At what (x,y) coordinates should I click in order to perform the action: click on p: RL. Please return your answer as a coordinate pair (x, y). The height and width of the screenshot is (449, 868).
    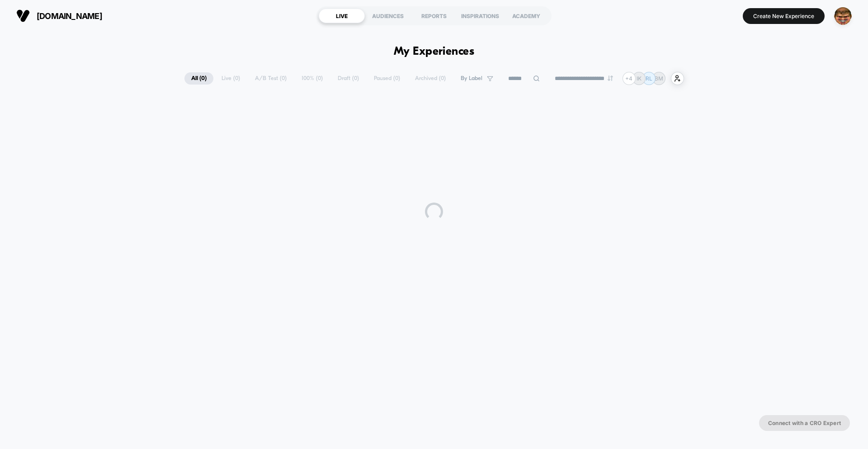
    Looking at the image, I should click on (649, 78).